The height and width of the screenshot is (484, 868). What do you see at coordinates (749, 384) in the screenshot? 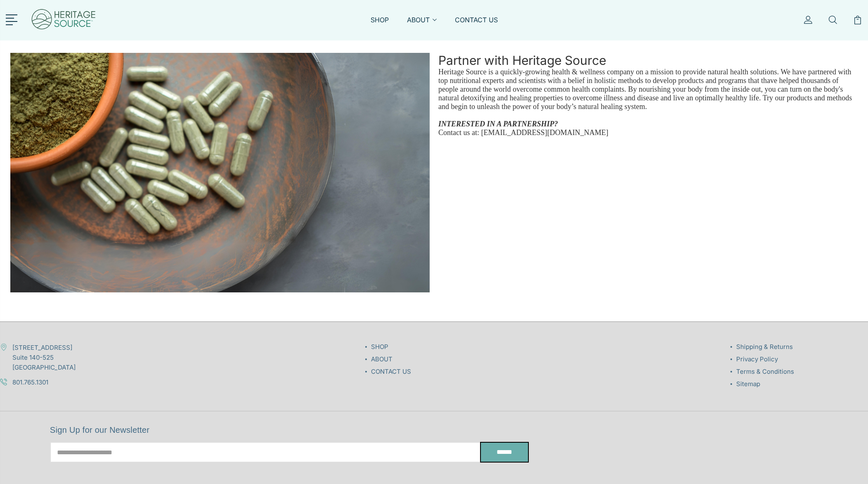
I see `a: Sitemap` at bounding box center [749, 384].